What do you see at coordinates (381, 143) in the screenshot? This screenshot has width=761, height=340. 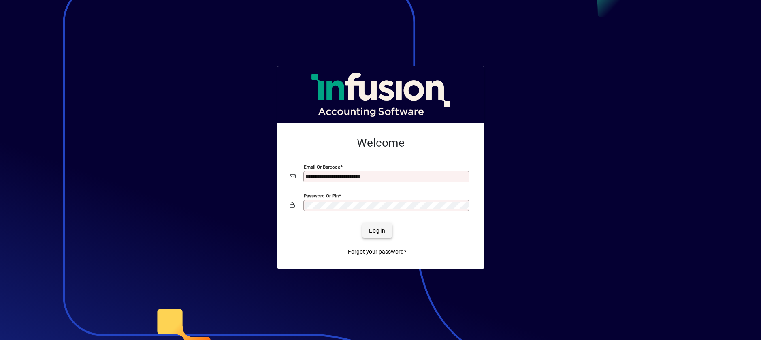 I see `h2: Welcome` at bounding box center [381, 143].